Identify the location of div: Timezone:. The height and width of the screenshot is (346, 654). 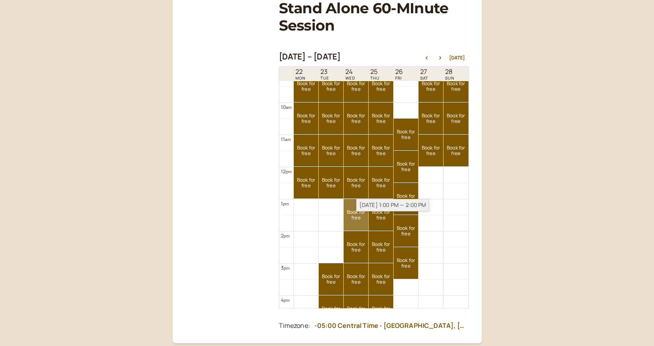
(295, 326).